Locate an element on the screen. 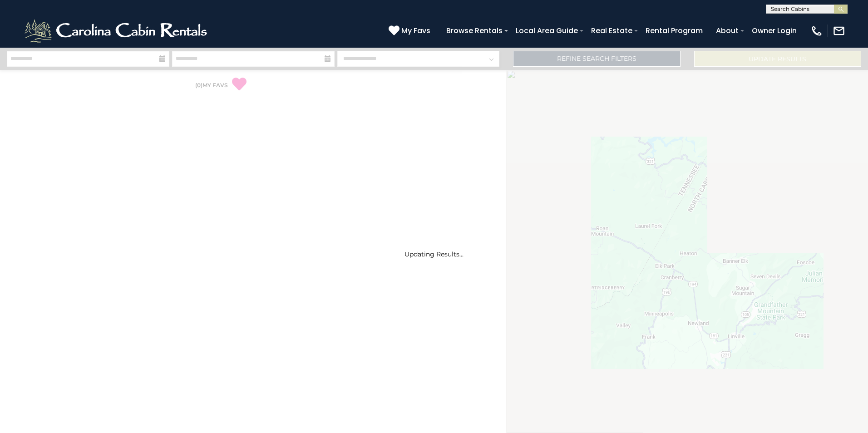 The height and width of the screenshot is (433, 868). a: About is located at coordinates (727, 30).